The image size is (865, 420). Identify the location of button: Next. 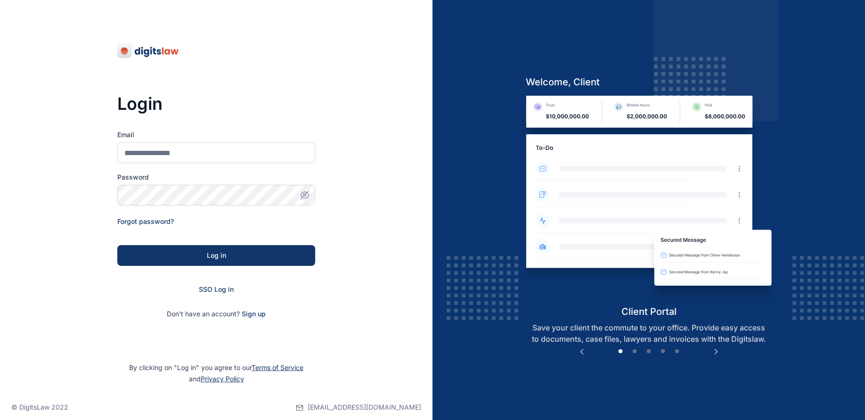
(716, 352).